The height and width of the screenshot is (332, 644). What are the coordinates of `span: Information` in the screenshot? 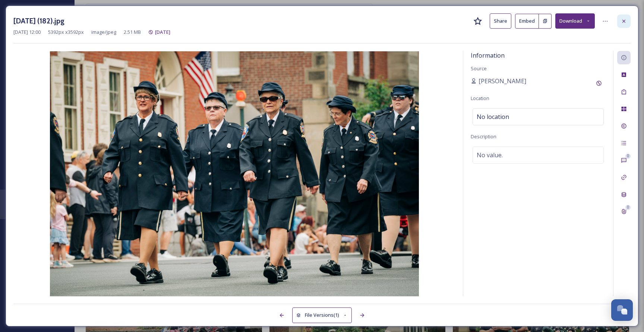 It's located at (488, 56).